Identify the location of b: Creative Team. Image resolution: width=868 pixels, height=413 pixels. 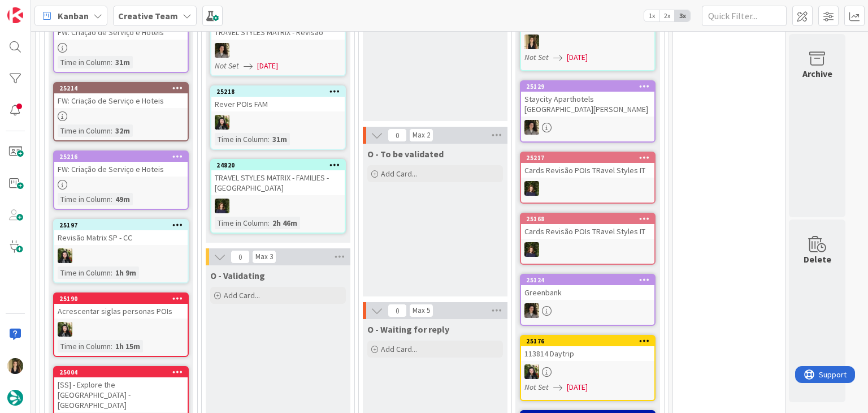
(148, 16).